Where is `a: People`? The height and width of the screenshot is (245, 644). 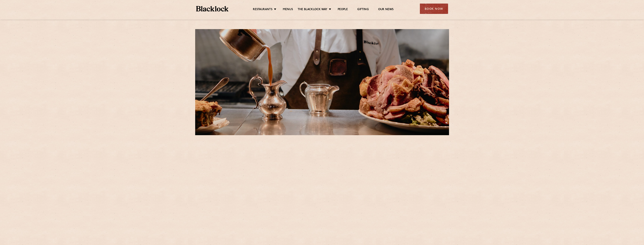 a: People is located at coordinates (343, 10).